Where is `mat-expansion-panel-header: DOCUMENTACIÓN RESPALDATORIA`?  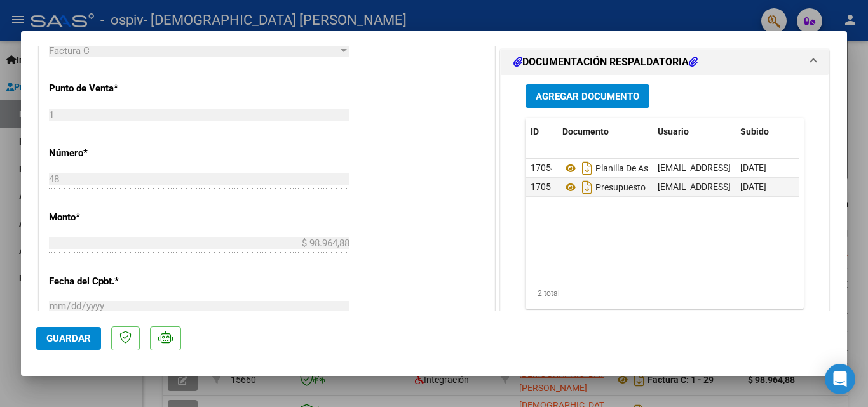
mat-expansion-panel-header: DOCUMENTACIÓN RESPALDATORIA is located at coordinates (664, 62).